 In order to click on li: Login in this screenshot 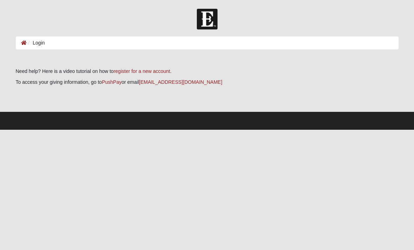, I will do `click(36, 43)`.